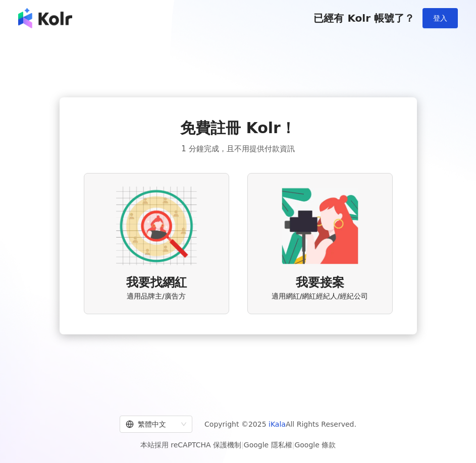 The image size is (476, 463). What do you see at coordinates (156, 297) in the screenshot?
I see `span: 適用品牌主/廣告方` at bounding box center [156, 297].